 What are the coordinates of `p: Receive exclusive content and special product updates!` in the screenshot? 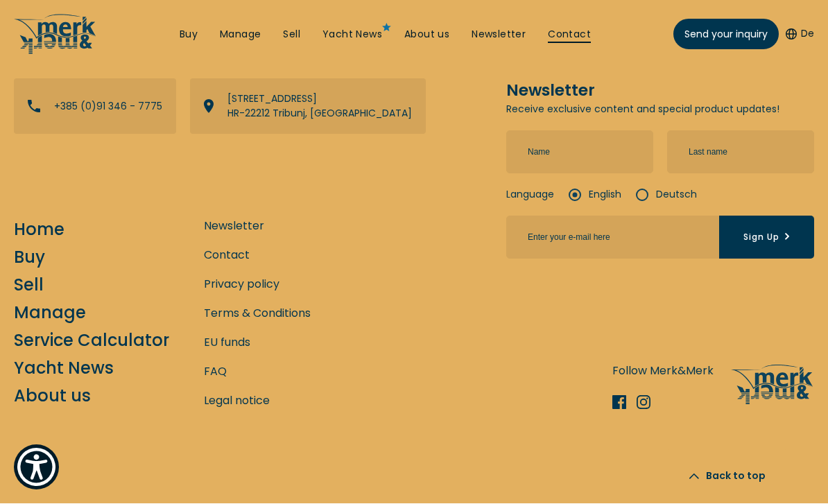 It's located at (660, 110).